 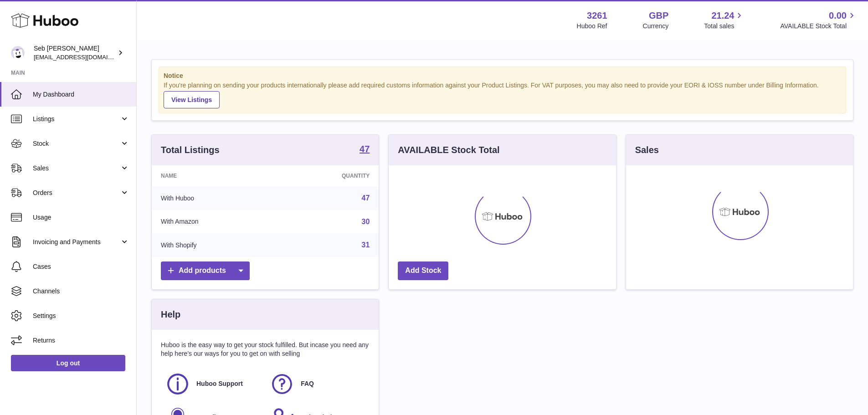 I want to click on span: AVAILABLE Stock Total, so click(x=819, y=26).